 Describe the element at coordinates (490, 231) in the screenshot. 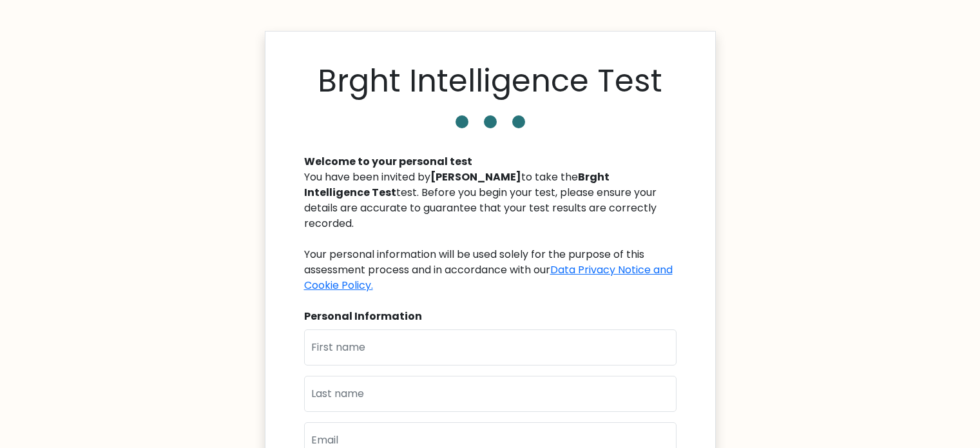

I see `div: You have been invited by to take the test. Before you begin your test, please ensure your details...` at that location.